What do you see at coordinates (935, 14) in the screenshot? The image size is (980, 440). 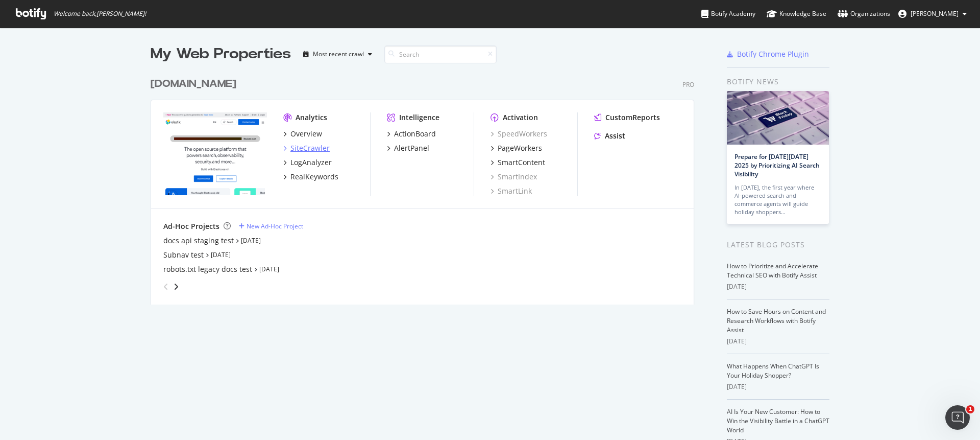 I see `span: Celia García-Gutiérrez` at bounding box center [935, 14].